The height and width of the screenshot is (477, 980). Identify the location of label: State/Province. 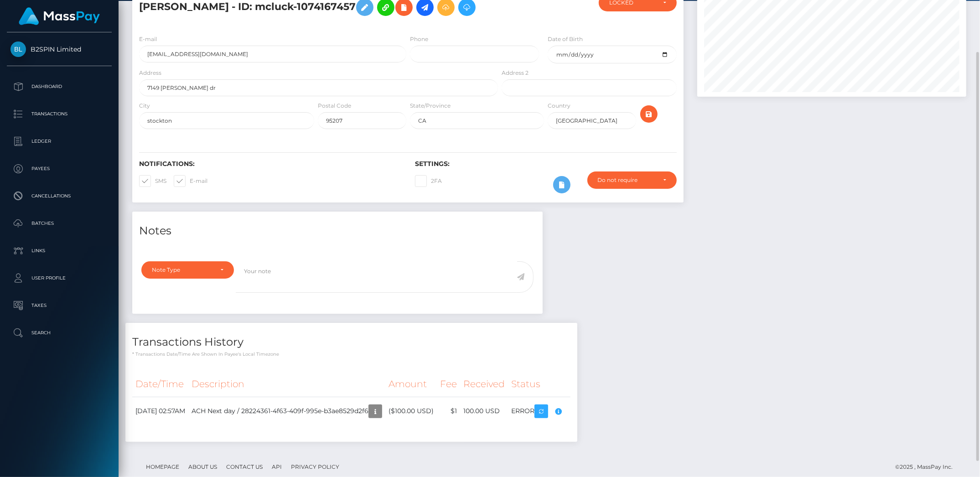
(430, 105).